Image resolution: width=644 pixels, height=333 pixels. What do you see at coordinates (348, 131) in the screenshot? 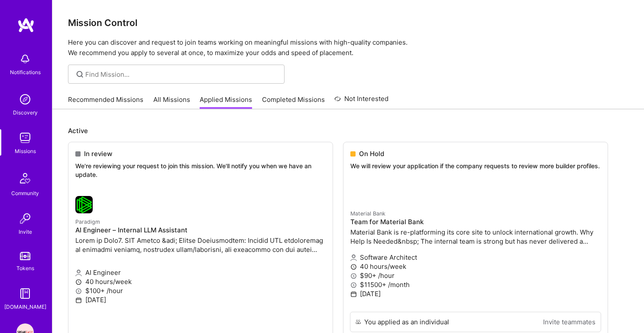
I see `p: Active` at bounding box center [348, 131].